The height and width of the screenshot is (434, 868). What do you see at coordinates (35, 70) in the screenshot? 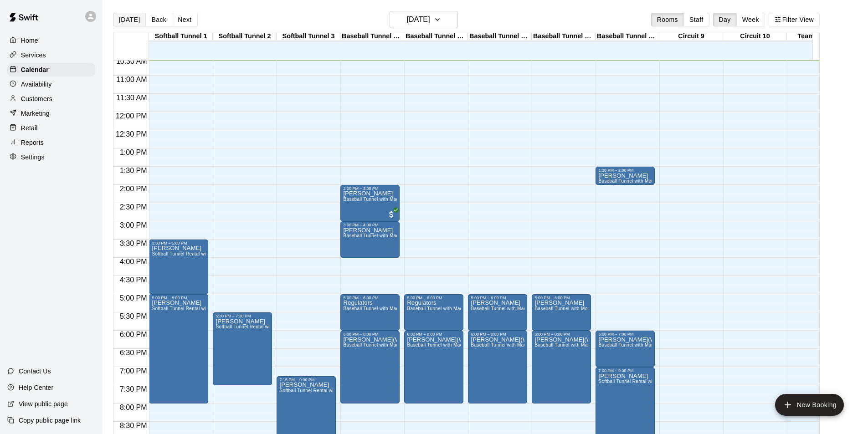
I see `p: Calendar` at bounding box center [35, 70].